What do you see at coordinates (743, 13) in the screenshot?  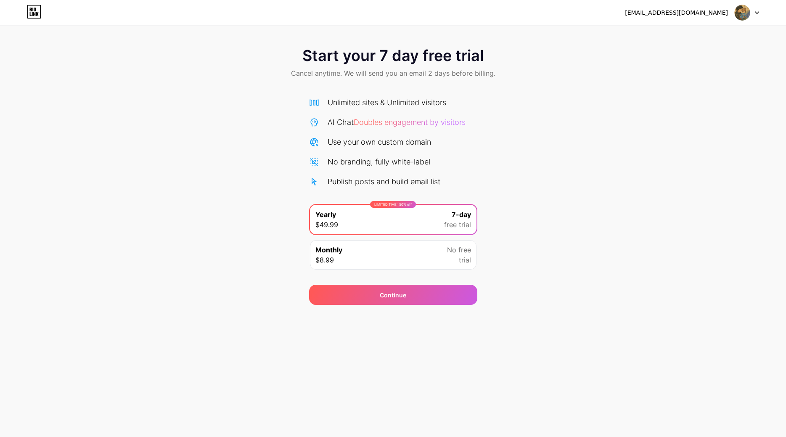 I see `img: michojr` at bounding box center [743, 13].